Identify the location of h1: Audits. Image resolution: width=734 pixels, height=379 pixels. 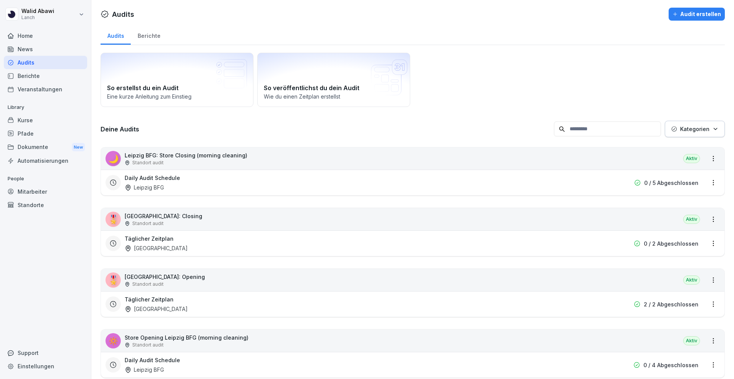
(123, 14).